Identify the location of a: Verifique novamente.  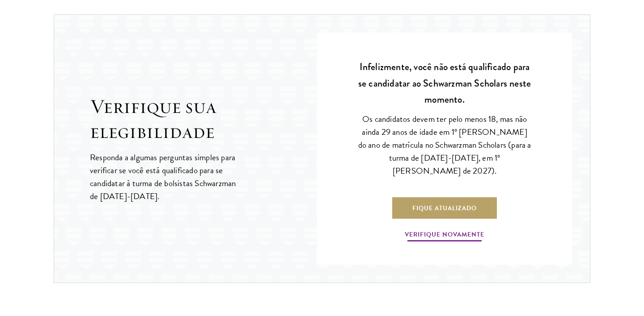
(445, 236).